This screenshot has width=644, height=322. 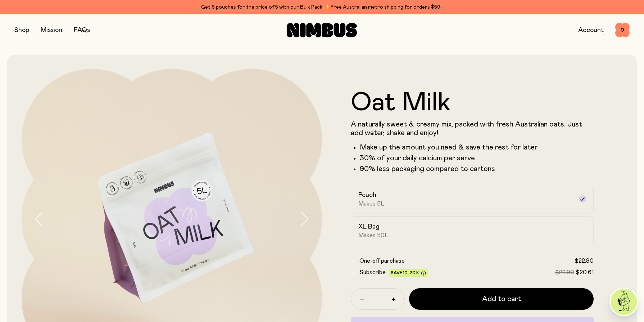 I want to click on div: Get 6 pouches for the price of 5 with our Bulk Pack ✨ Free Australian metro shipping for orders $59+, so click(x=322, y=7).